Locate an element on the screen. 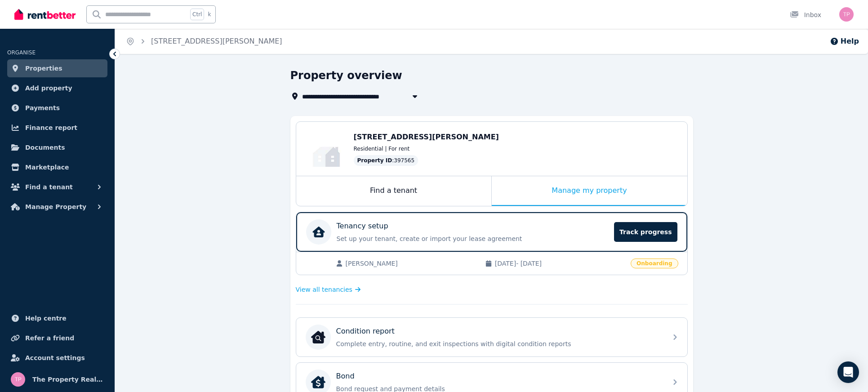 This screenshot has height=392, width=868. span: Properties is located at coordinates (44, 68).